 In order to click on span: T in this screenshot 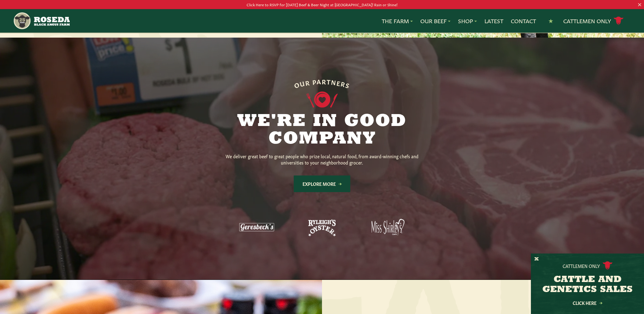, I will do `click(329, 81)`.